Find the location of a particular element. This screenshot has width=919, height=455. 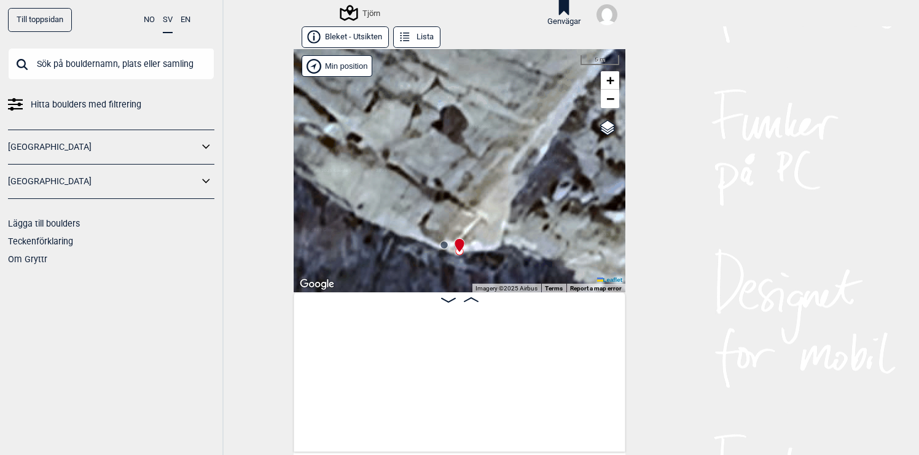

a: Teckenförklaring is located at coordinates (41, 241).